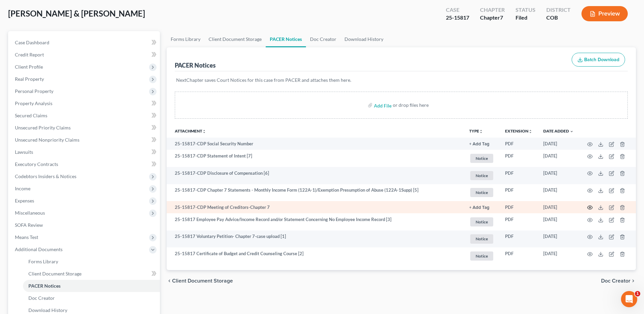  Describe the element at coordinates (24, 152) in the screenshot. I see `span: Lawsuits` at that location.